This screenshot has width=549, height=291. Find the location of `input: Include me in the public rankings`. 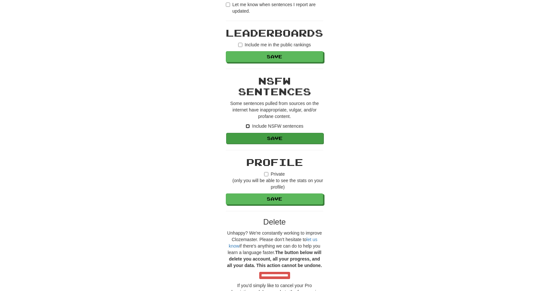

input: Include me in the public rankings is located at coordinates (240, 45).